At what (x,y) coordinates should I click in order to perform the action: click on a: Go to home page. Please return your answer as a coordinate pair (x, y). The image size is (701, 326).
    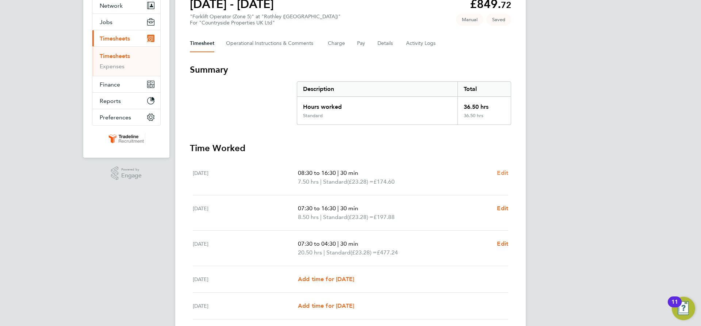
    Looking at the image, I should click on (126, 139).